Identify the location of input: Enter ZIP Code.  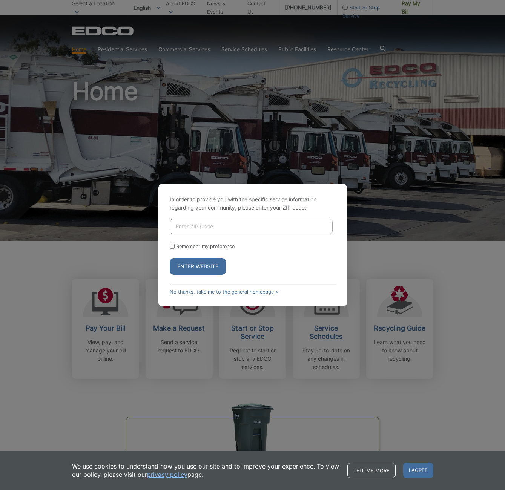
(251, 226).